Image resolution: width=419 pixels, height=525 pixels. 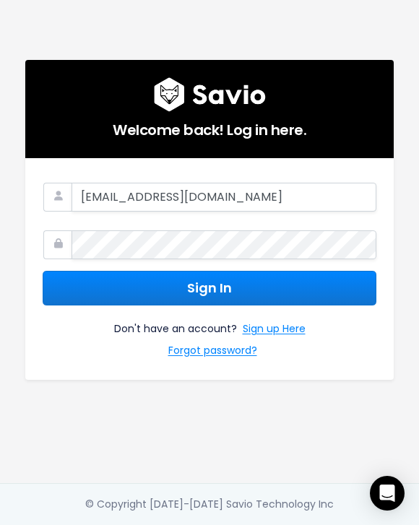 I want to click on button: Sign In, so click(x=210, y=288).